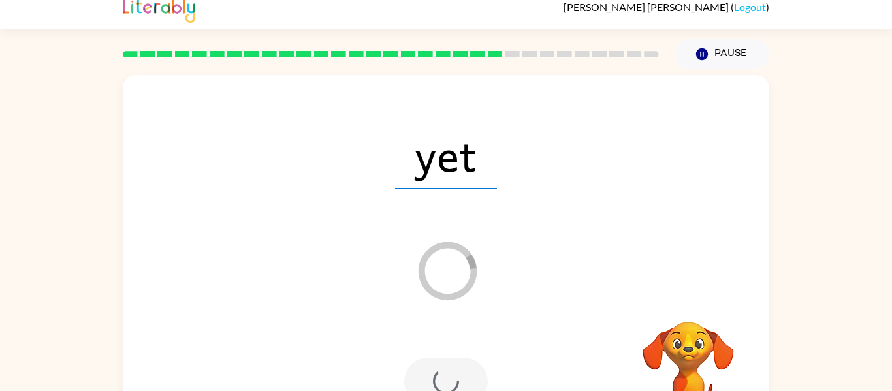 This screenshot has width=892, height=391. What do you see at coordinates (721, 54) in the screenshot?
I see `button: Pause` at bounding box center [721, 54].